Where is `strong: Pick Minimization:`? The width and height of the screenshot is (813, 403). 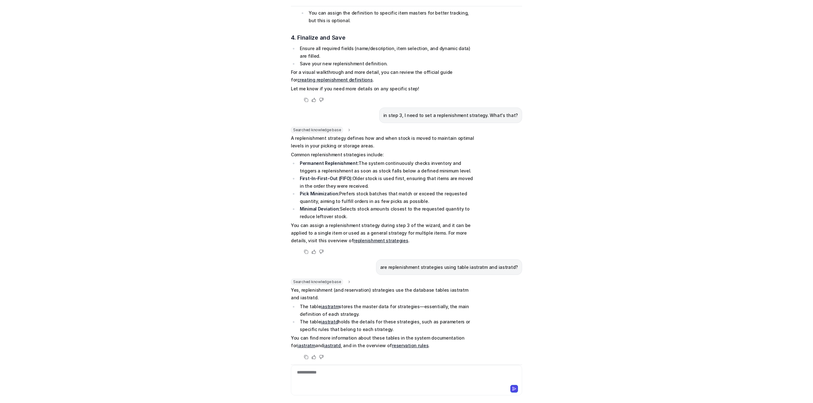 strong: Pick Minimization: is located at coordinates (319, 194).